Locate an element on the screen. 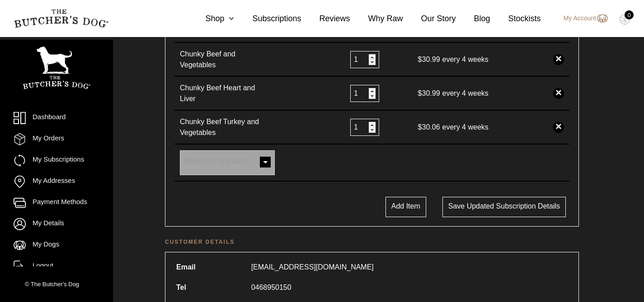  a: Payment Methods is located at coordinates (56, 203).